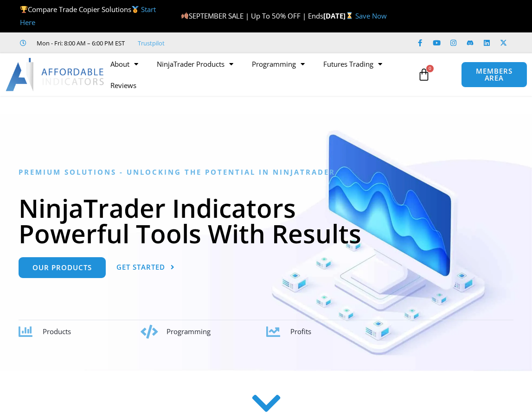  What do you see at coordinates (62, 267) in the screenshot?
I see `a: Our Products` at bounding box center [62, 267].